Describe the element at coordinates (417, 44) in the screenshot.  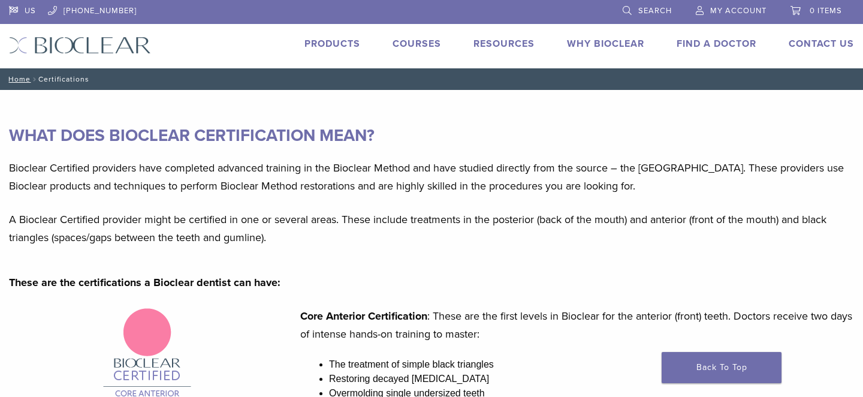
I see `a: Courses` at that location.